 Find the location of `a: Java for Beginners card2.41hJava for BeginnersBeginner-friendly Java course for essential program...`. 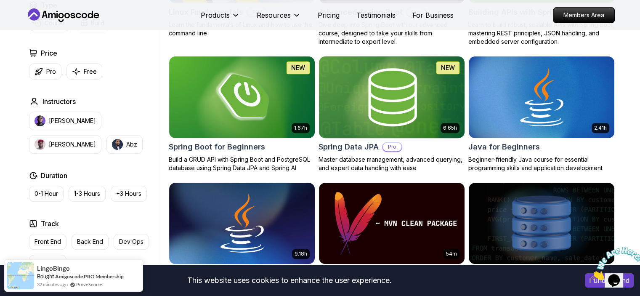

a: Java for Beginners card2.41hJava for BeginnersBeginner-friendly Java course for essential program... is located at coordinates (541, 114).